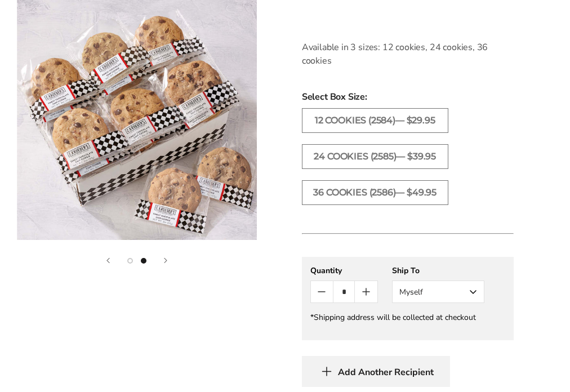 The width and height of the screenshot is (570, 392). Describe the element at coordinates (376, 371) in the screenshot. I see `button: Add Another Recipient` at that location.